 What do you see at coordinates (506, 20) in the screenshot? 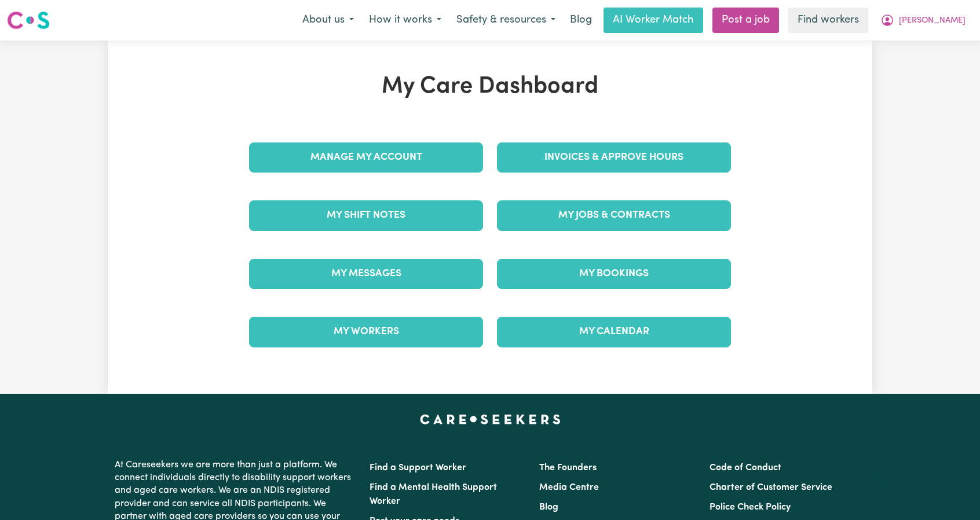
I see `button: Safety & resources` at bounding box center [506, 20].